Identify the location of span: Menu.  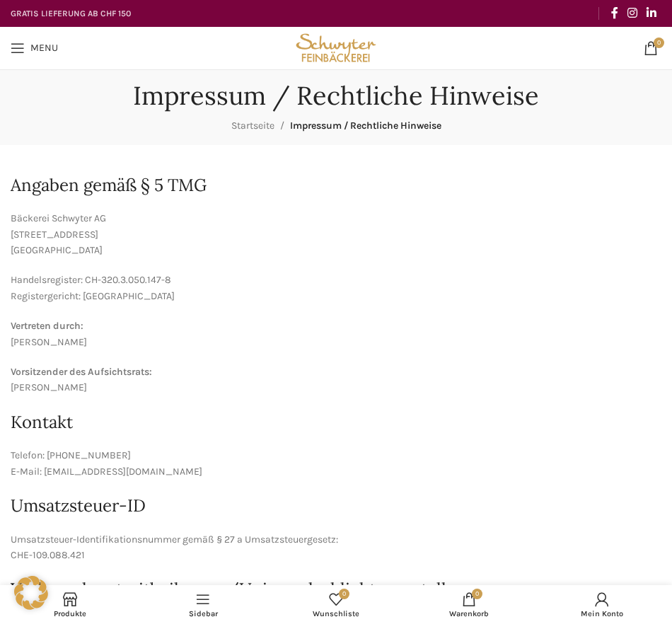
(44, 48).